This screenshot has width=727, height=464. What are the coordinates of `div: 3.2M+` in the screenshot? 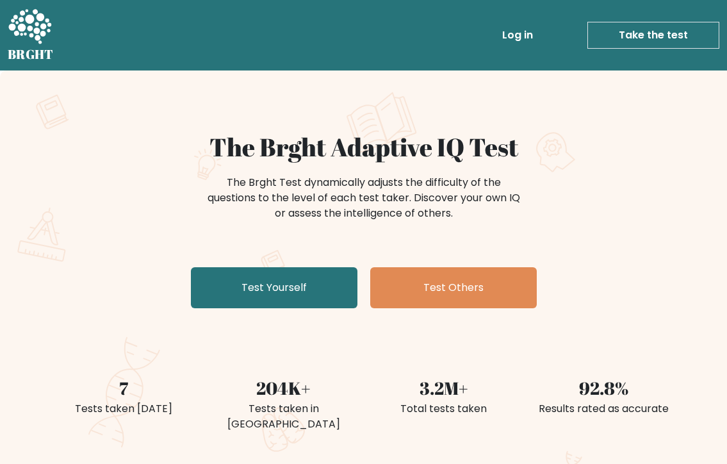 It's located at (444, 388).